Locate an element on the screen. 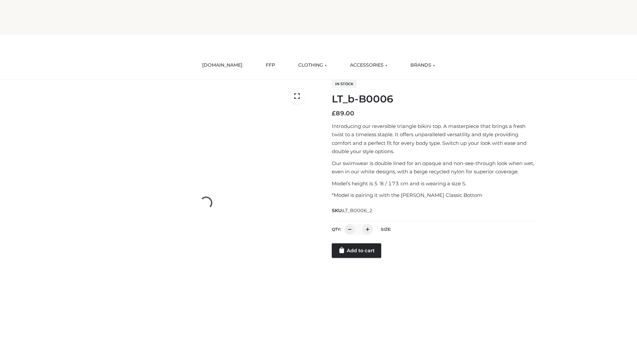  label: QTY: is located at coordinates (336, 229).